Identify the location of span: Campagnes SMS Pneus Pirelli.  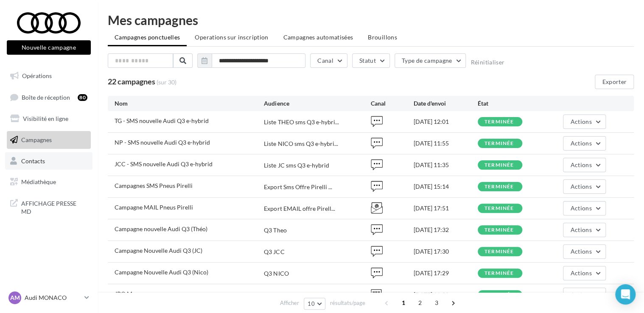
(154, 185).